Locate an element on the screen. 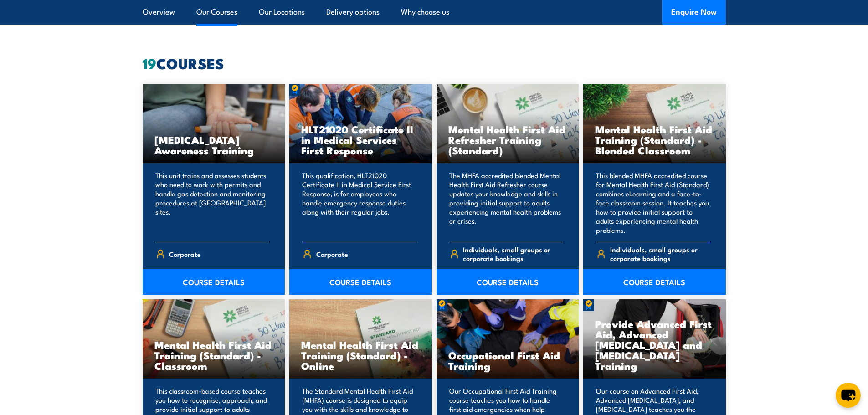 Image resolution: width=868 pixels, height=415 pixels. p: The MHFA accredited blended Mental Health First Aid Refresher course updates your knowledge and s... is located at coordinates (506, 203).